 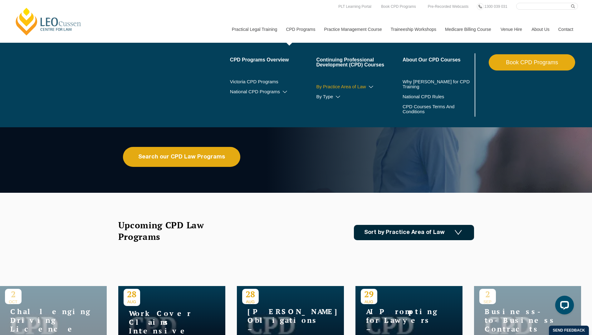 I want to click on a: Contact, so click(x=566, y=29).